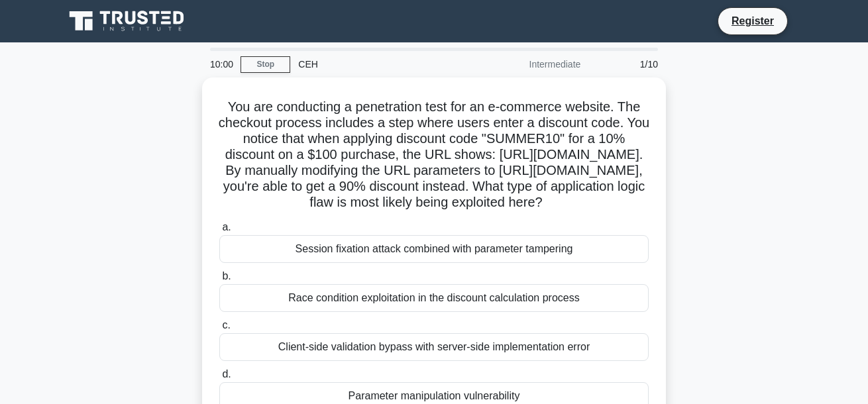  What do you see at coordinates (434, 155) in the screenshot?
I see `h5: You are conducting a penetration test for an e-commerce website. The checkout process includes a ...` at bounding box center [434, 155].